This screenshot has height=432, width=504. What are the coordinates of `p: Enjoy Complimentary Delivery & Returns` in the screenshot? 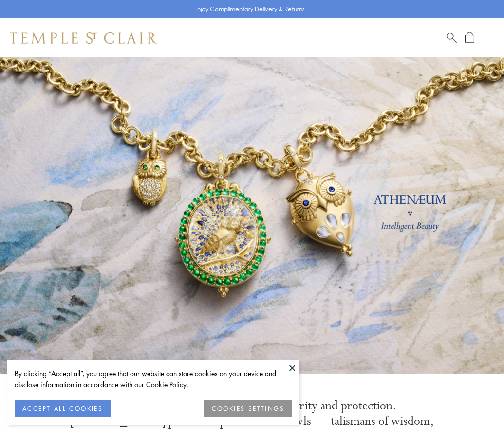 It's located at (249, 9).